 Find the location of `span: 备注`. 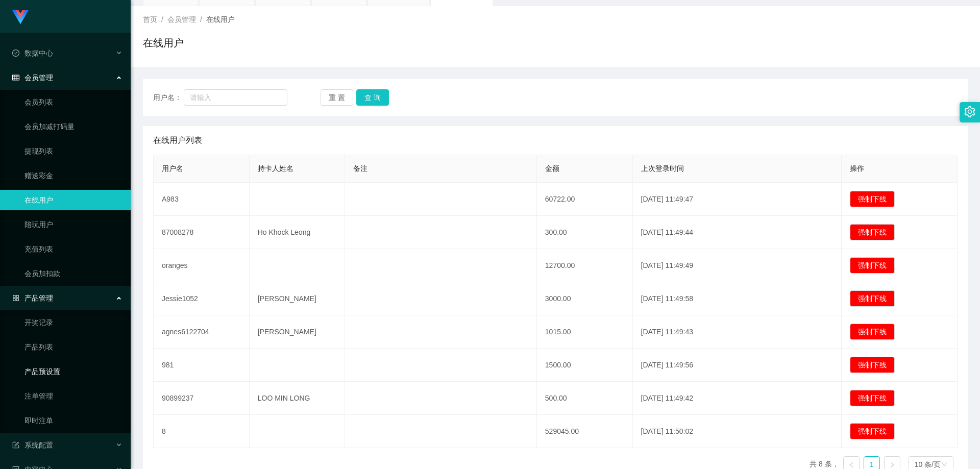

span: 备注 is located at coordinates (360, 169).